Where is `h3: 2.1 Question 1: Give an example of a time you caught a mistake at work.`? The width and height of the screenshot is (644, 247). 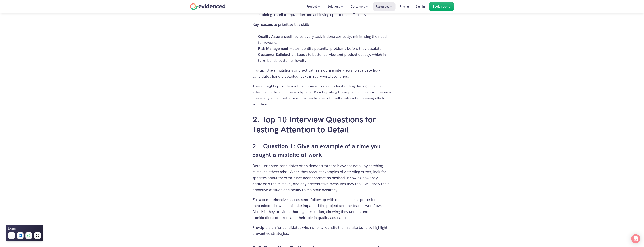 h3: 2.1 Question 1: Give an example of a time you caught a mistake at work. is located at coordinates (322, 151).